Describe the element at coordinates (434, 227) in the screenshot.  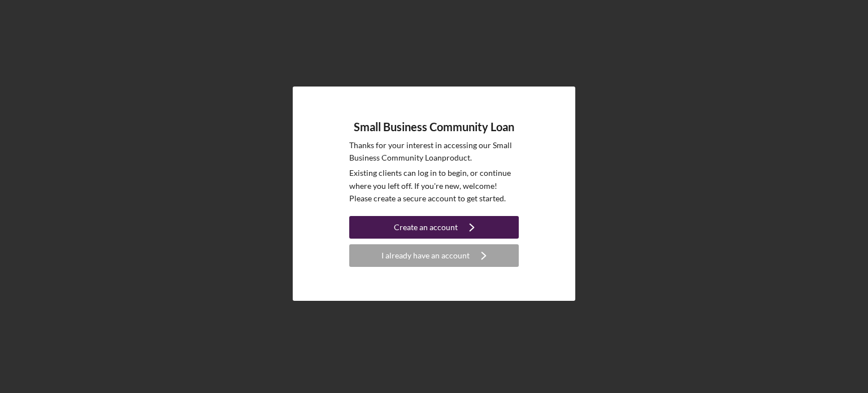
I see `button: Create an account` at that location.